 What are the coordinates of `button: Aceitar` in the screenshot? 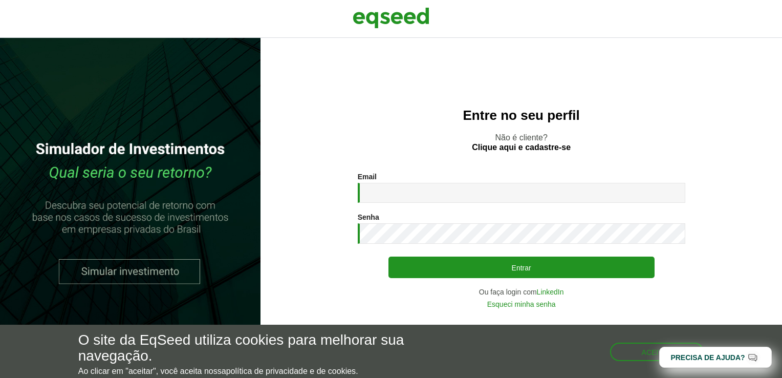 It's located at (657, 352).